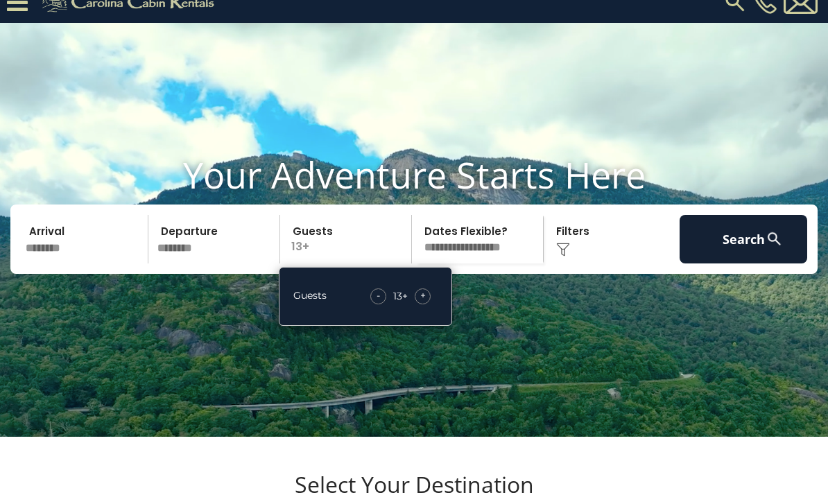 This screenshot has width=828, height=504. Describe the element at coordinates (743, 239) in the screenshot. I see `button: Search` at that location.